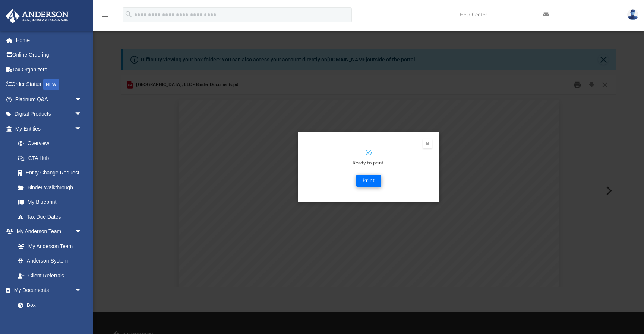 The image size is (644, 334). I want to click on a: Client Referrals, so click(50, 275).